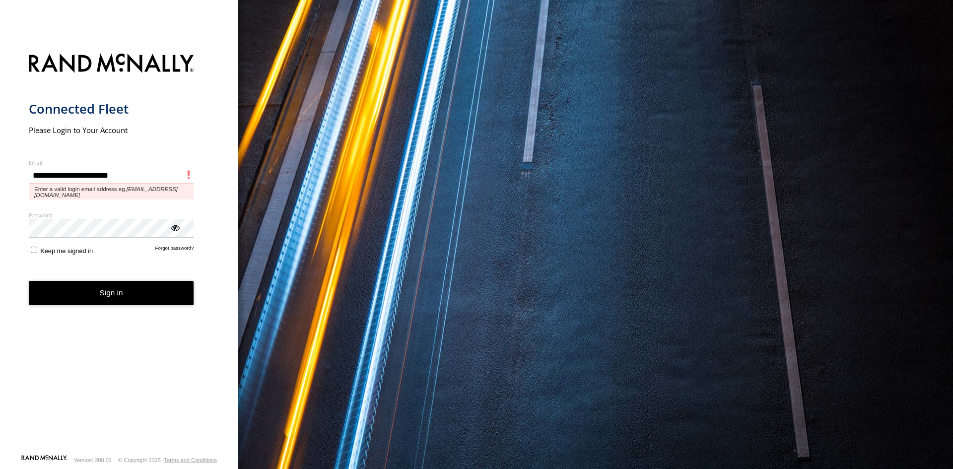 The image size is (953, 469). What do you see at coordinates (111, 64) in the screenshot?
I see `img: Rand McNally` at bounding box center [111, 64].